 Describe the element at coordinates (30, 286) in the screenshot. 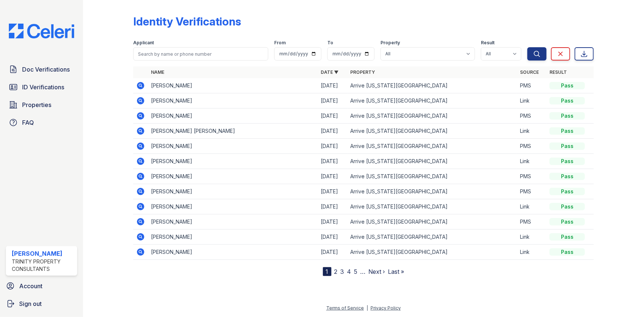

I see `span: Account` at that location.